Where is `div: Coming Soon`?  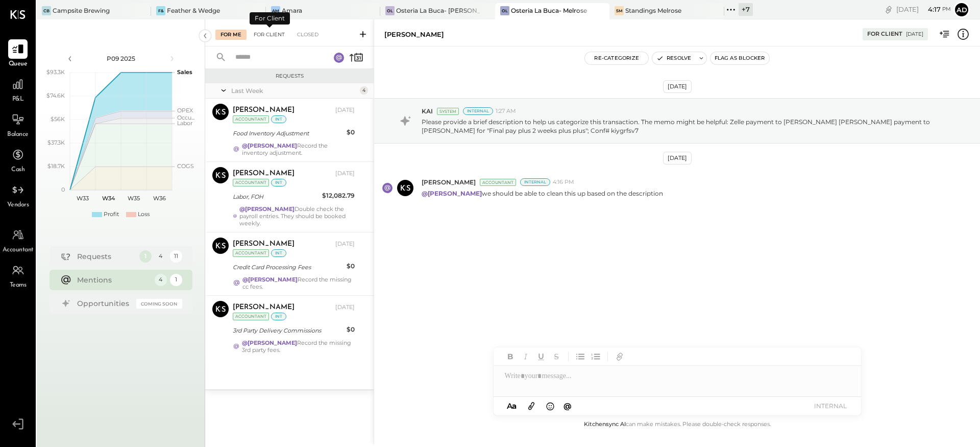 div: Coming Soon is located at coordinates (159, 304).